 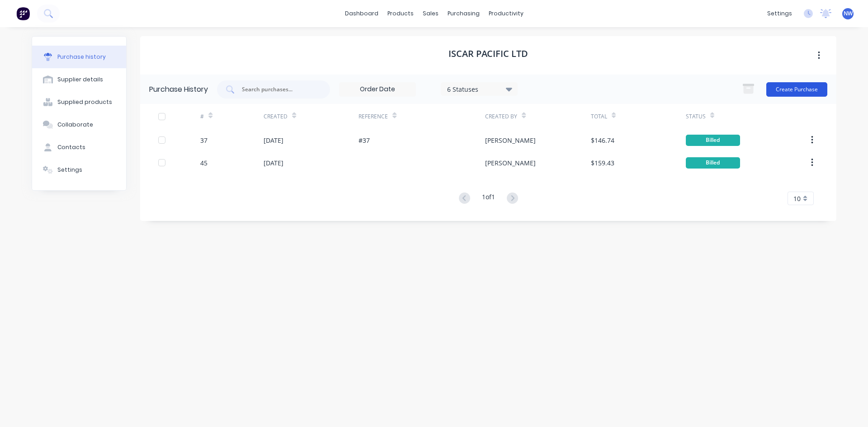 What do you see at coordinates (72, 147) in the screenshot?
I see `div: Contacts` at bounding box center [72, 147].